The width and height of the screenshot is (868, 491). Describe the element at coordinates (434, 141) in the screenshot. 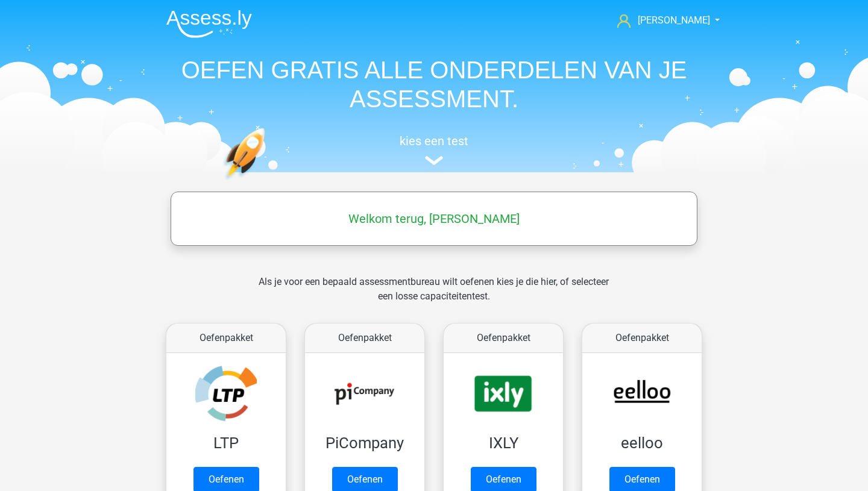

I see `h5: kies een test` at that location.